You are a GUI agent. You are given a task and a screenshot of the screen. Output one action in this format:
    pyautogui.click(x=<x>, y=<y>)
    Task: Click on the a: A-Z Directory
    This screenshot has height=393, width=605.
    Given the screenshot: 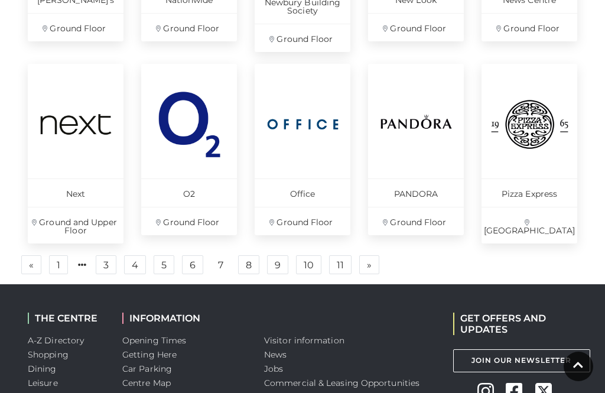 What is the action you would take?
    pyautogui.click(x=56, y=340)
    